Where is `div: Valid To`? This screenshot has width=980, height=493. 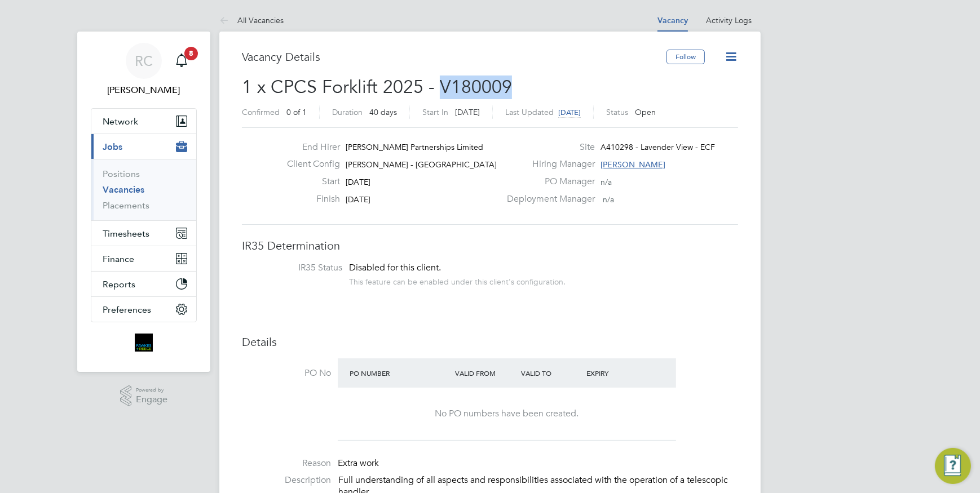
div: Valid To is located at coordinates (551, 373).